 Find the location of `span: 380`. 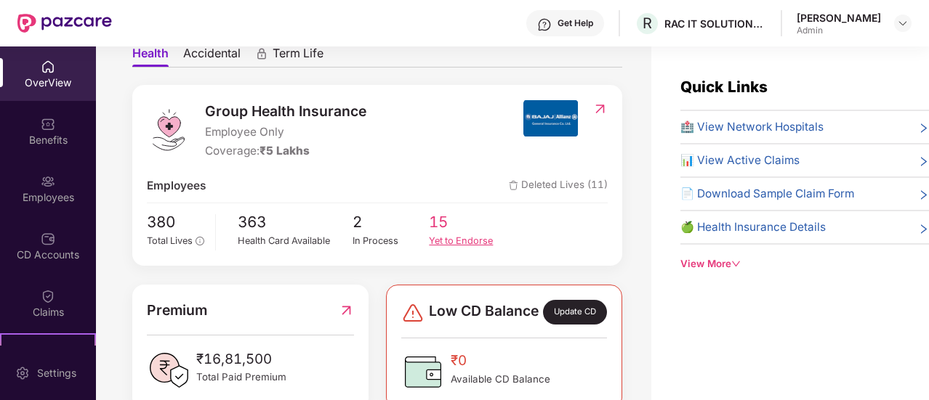

span: 380 is located at coordinates (175, 222).